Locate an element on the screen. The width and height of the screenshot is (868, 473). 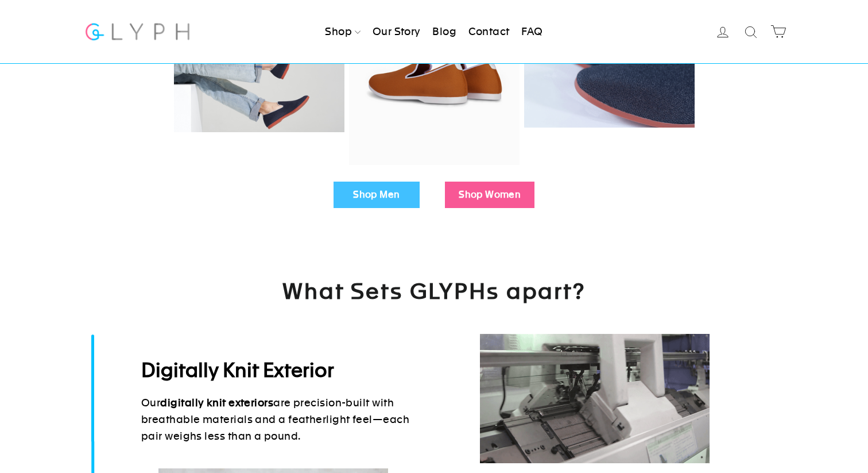
a: Shop is located at coordinates (343, 31).